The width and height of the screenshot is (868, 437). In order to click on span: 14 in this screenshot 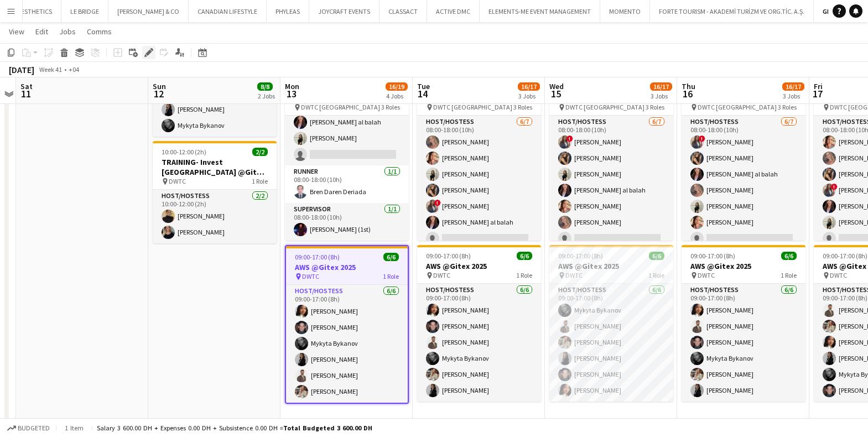, I will do `click(423, 94)`.